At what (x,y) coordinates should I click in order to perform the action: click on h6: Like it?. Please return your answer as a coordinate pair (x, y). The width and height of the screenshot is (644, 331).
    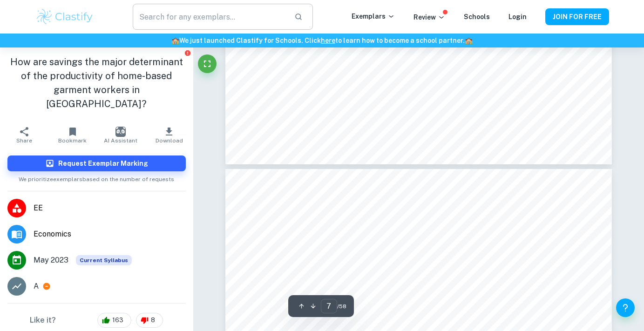
    Looking at the image, I should click on (43, 320).